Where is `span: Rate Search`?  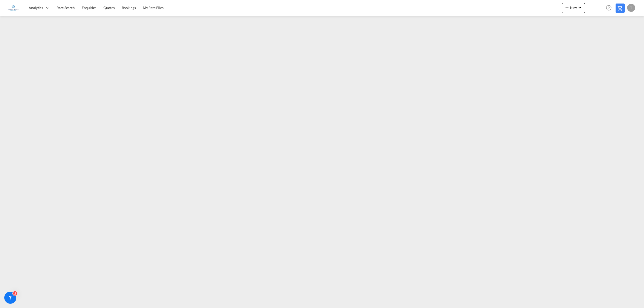
span: Rate Search is located at coordinates (65, 7).